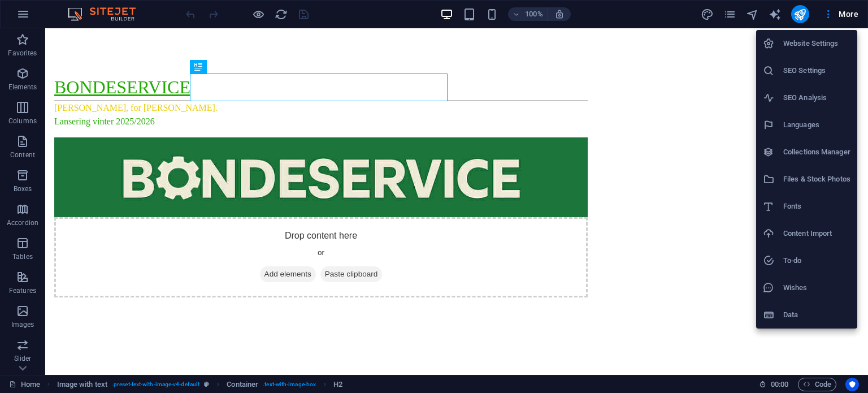  What do you see at coordinates (817, 98) in the screenshot?
I see `h6: SEO Analysis` at bounding box center [817, 98].